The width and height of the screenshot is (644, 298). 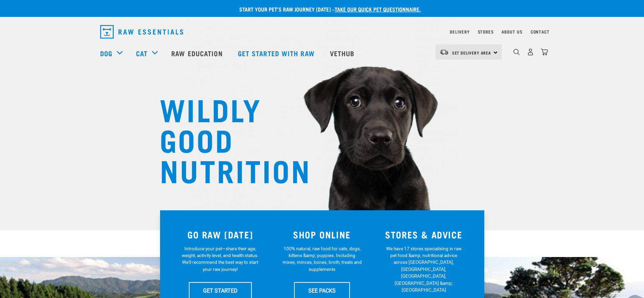 I want to click on h3: SHOP ONLINE, so click(x=322, y=234).